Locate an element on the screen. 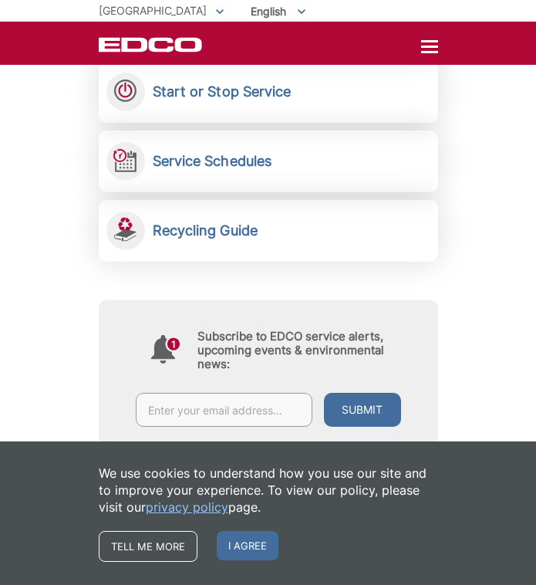 The image size is (536, 585). h2: Recycling Guide is located at coordinates (205, 231).